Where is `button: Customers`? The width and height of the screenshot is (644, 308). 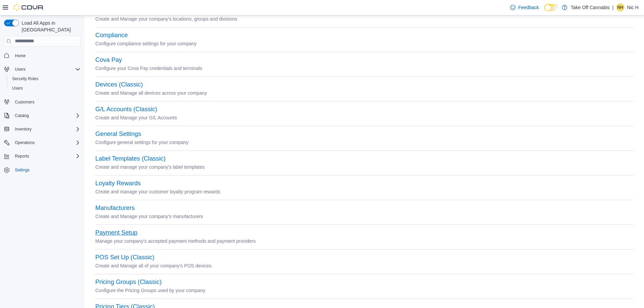 button: Customers is located at coordinates (42, 102).